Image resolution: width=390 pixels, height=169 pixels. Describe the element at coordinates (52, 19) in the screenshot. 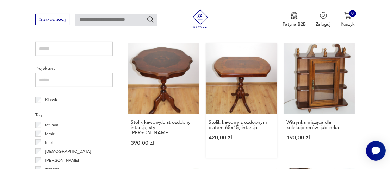

I see `button: Sprzedawaj` at that location.